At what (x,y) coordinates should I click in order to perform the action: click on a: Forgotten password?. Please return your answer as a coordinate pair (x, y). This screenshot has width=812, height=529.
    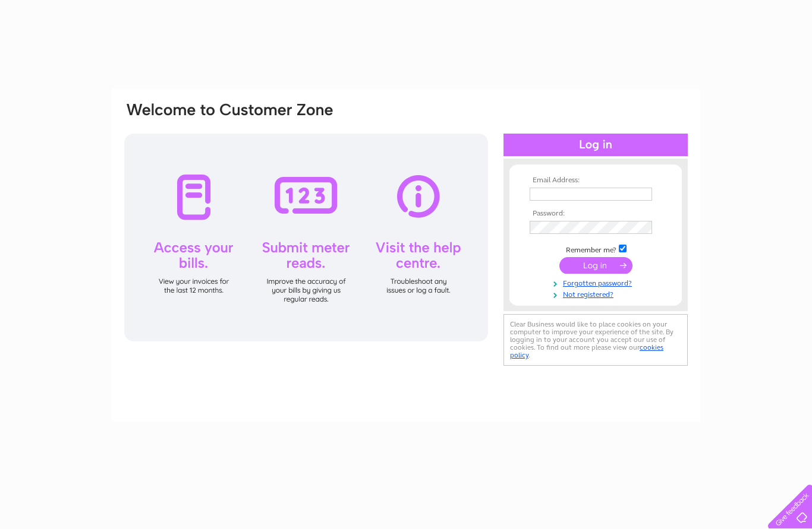
    Looking at the image, I should click on (596, 282).